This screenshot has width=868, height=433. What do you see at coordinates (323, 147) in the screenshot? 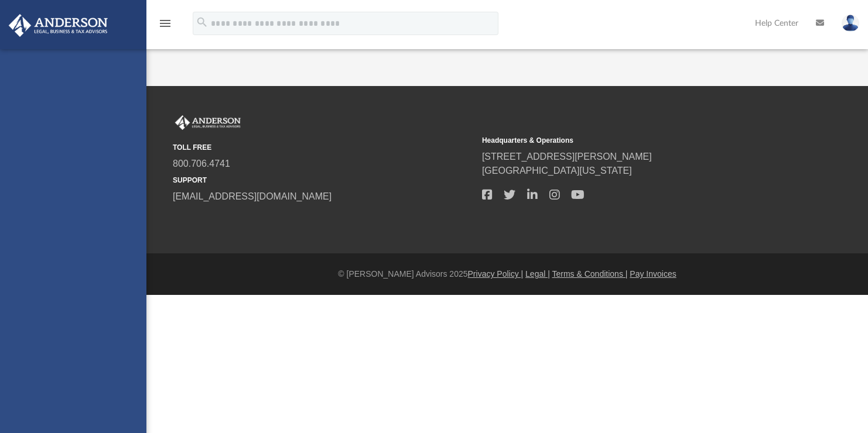
I see `small: TOLL FREE` at bounding box center [323, 147].